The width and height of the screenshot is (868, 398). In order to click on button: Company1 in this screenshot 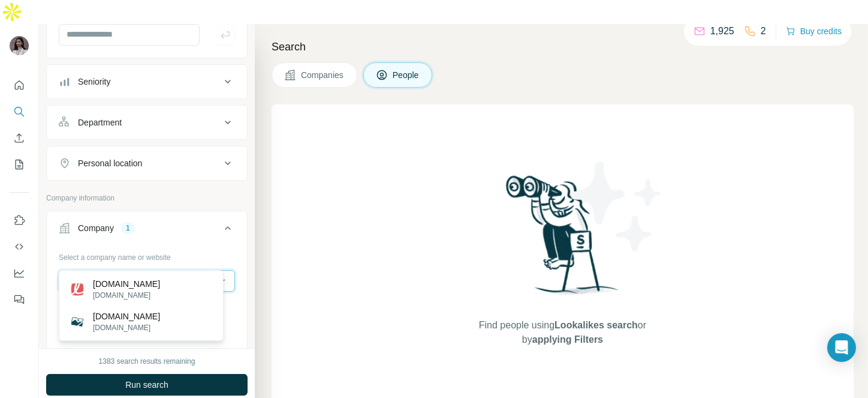, I will do `click(147, 230)`.